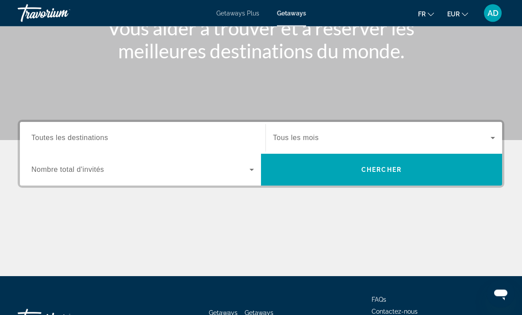 The image size is (522, 315). Describe the element at coordinates (237, 13) in the screenshot. I see `span: Getaways Plus` at that location.